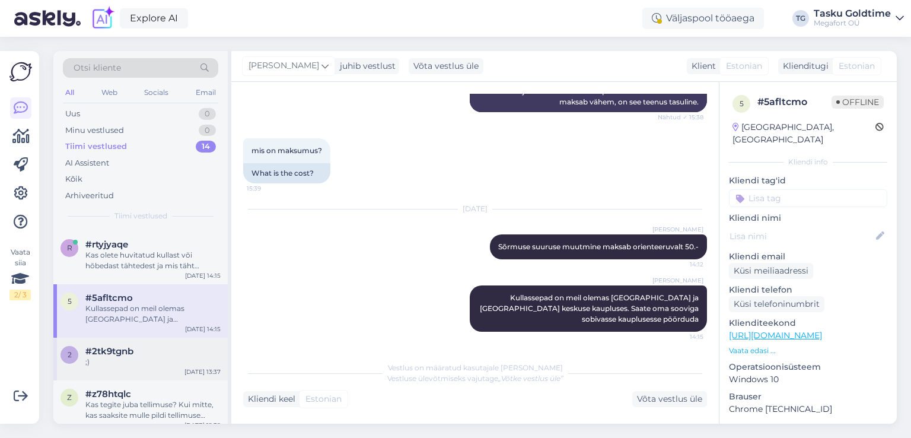  What do you see at coordinates (20, 295) in the screenshot?
I see `div: 2 / 3` at bounding box center [20, 295].